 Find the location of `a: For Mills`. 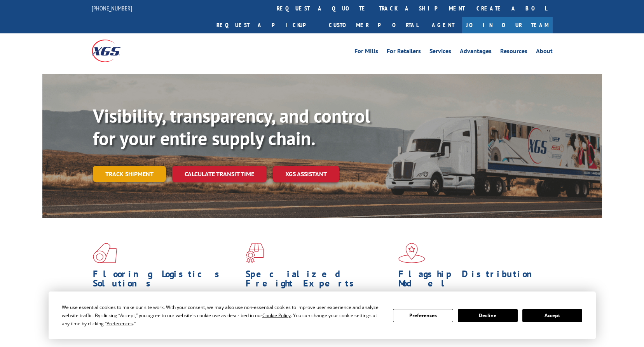

a: For Mills is located at coordinates (366, 53).